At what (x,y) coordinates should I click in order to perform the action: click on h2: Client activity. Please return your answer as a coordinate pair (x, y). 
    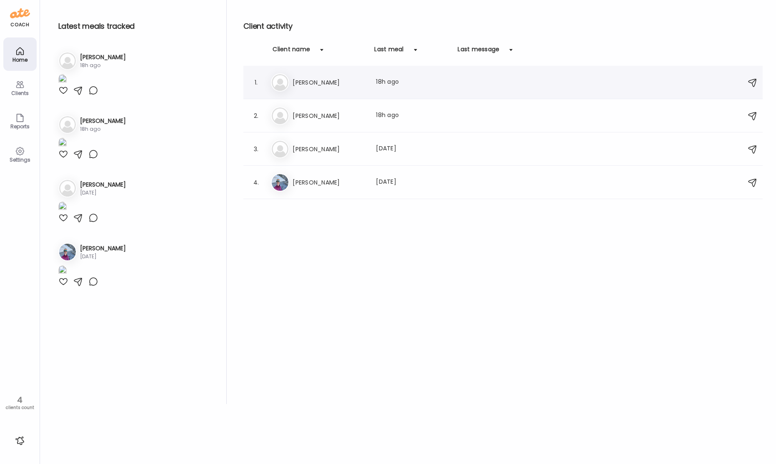
    Looking at the image, I should click on (503, 26).